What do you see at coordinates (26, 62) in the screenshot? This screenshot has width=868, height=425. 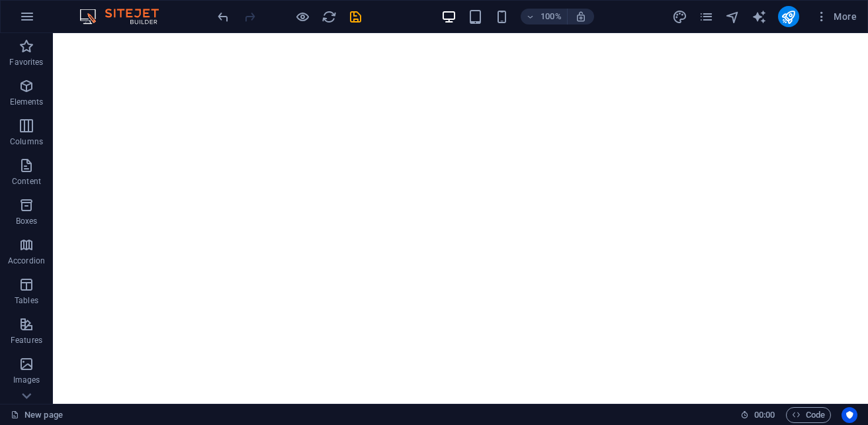 I see `p: Favorites` at bounding box center [26, 62].